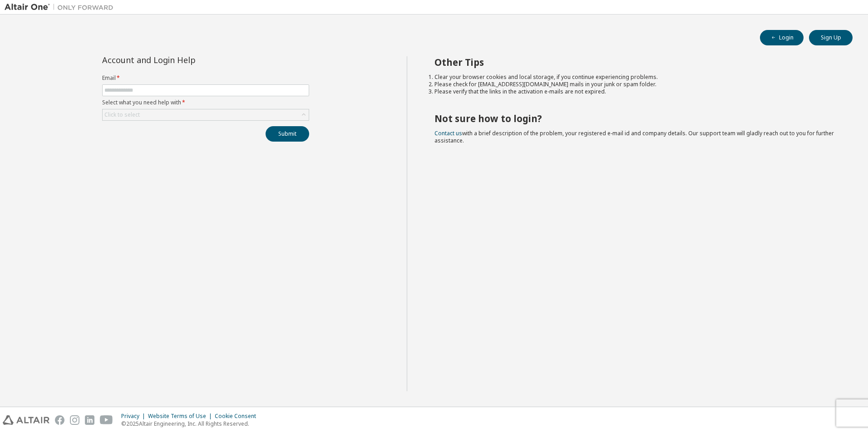  What do you see at coordinates (75, 420) in the screenshot?
I see `img: instagram.svg` at bounding box center [75, 420].